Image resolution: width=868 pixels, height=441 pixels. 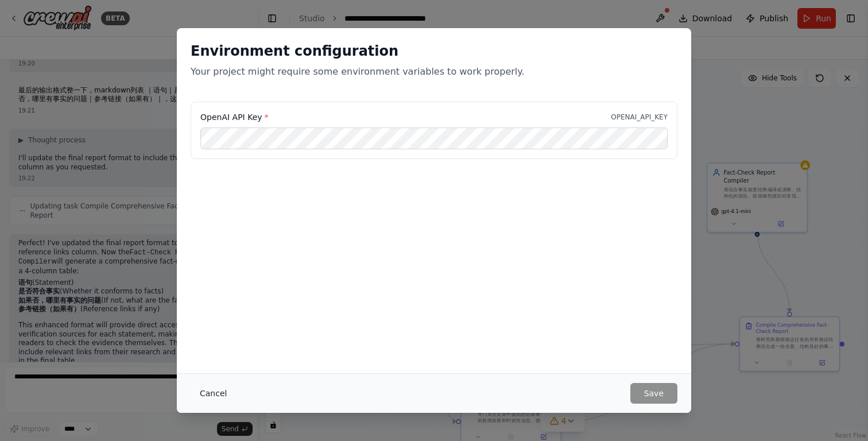 I want to click on p: Your project might require some environment variables to work properly., so click(x=434, y=72).